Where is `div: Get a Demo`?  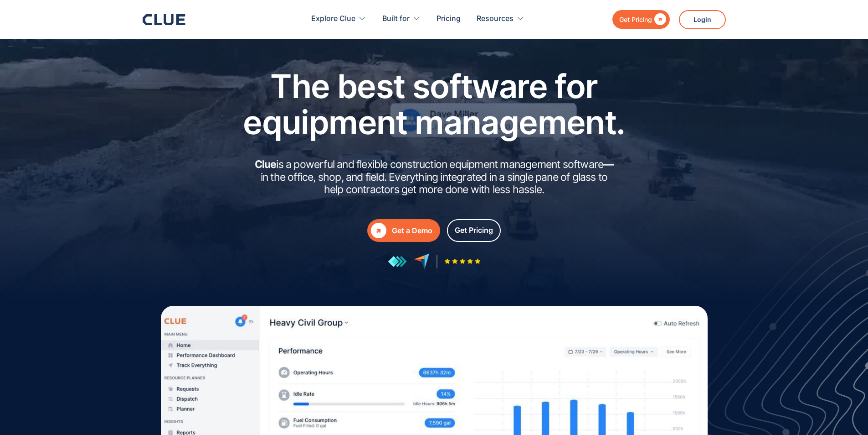 div: Get a Demo is located at coordinates (412, 231).